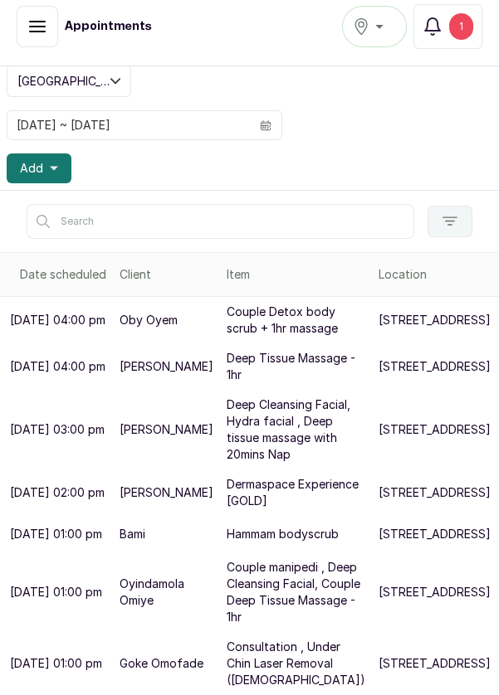 Image resolution: width=499 pixels, height=695 pixels. What do you see at coordinates (295, 275) in the screenshot?
I see `div: Item` at bounding box center [295, 275].